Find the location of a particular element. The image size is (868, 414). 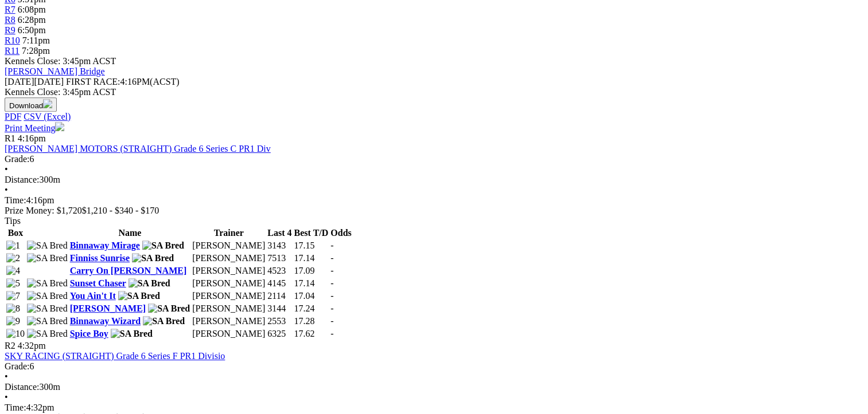

span: Kennels Close: 3:45pm ACST is located at coordinates (60, 61).